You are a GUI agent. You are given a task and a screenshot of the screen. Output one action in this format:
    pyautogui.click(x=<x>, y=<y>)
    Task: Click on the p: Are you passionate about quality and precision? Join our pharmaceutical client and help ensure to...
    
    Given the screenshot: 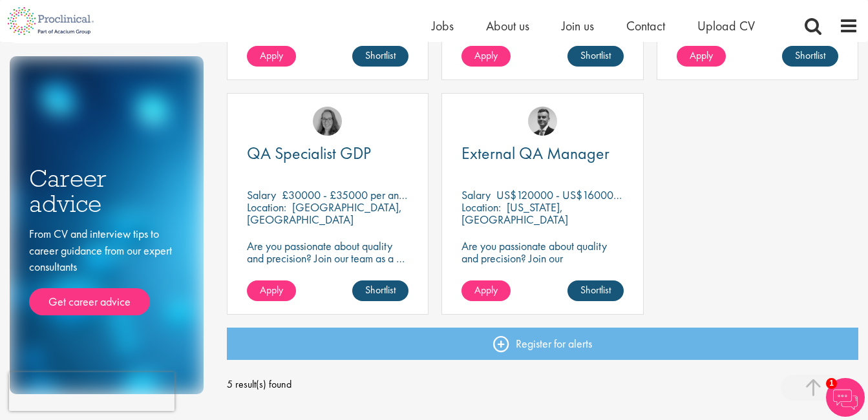 What is the action you would take?
    pyautogui.click(x=542, y=270)
    